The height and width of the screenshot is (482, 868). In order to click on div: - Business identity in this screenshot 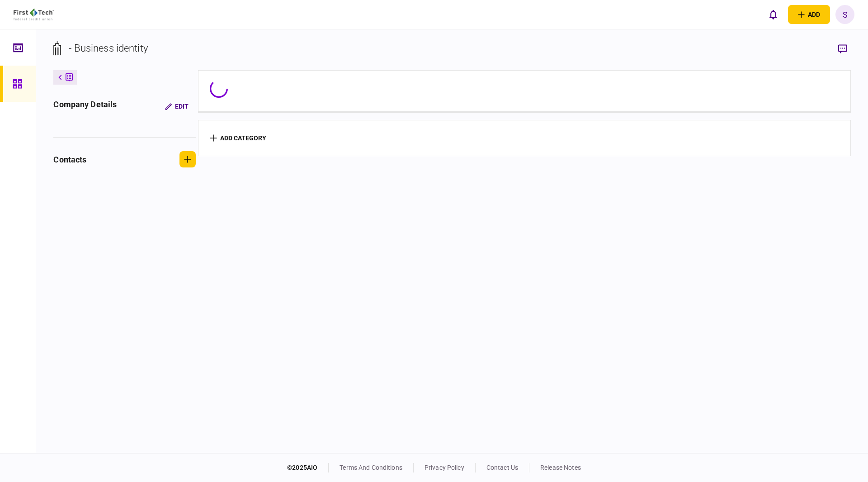, I will do `click(108, 48)`.